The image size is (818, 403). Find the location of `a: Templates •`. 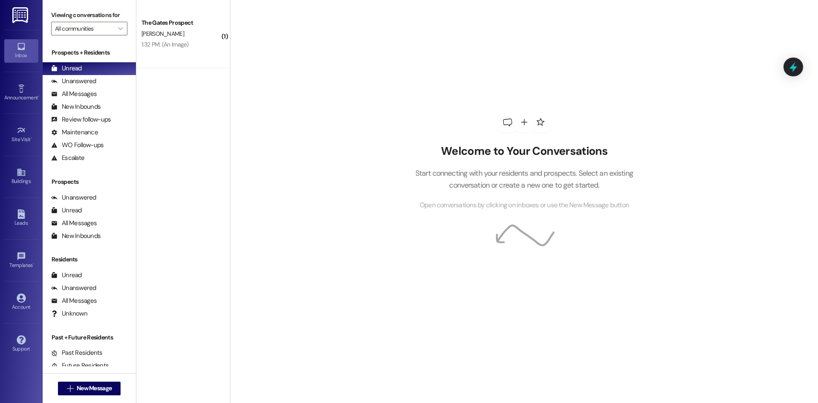

a: Templates • is located at coordinates (21, 260).